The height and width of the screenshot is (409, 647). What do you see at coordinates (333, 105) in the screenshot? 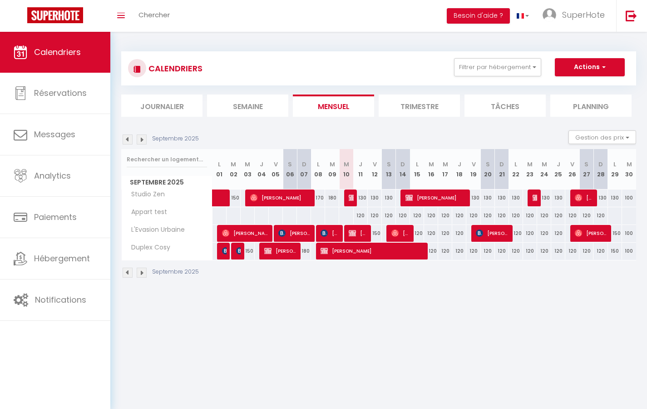
I see `li: Mensuel` at bounding box center [333, 105].